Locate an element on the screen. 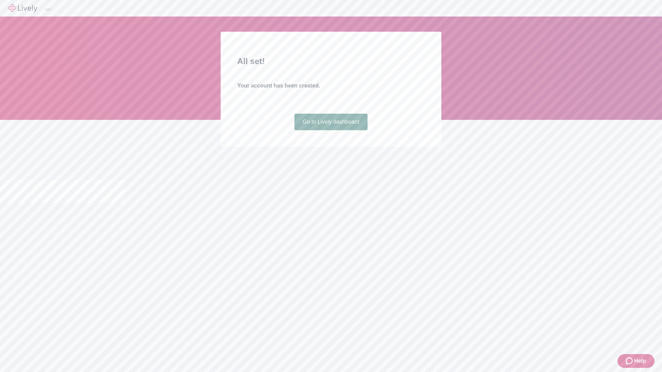 The width and height of the screenshot is (662, 372). svg: Zendesk support icon is located at coordinates (630, 361).